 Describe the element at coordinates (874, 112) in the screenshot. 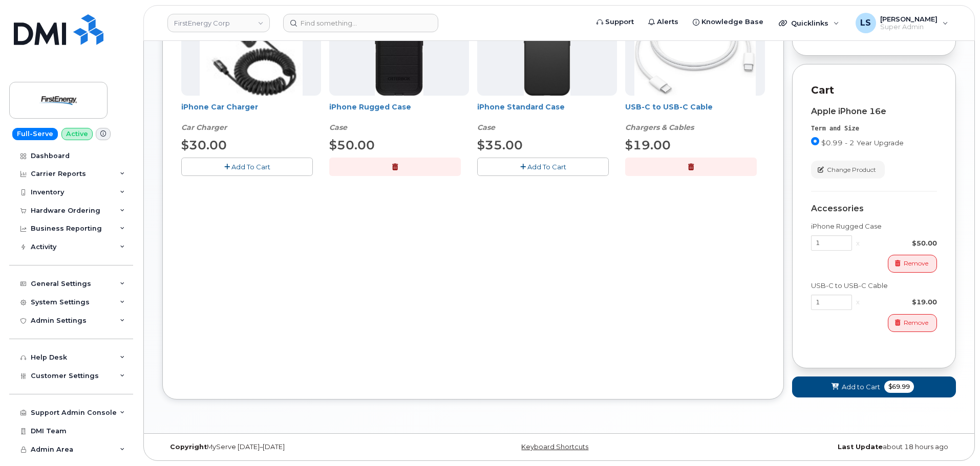

I see `div: Apple iPhone 16e` at that location.